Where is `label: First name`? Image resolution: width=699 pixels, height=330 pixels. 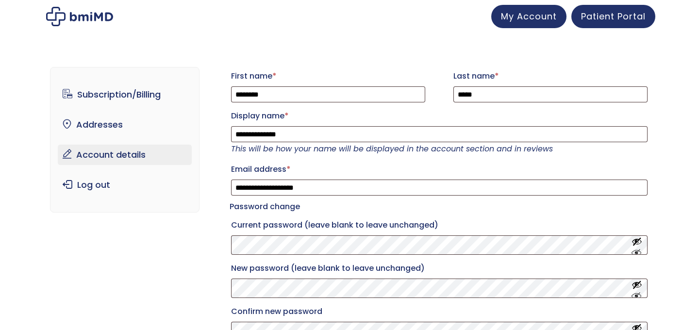 label: First name is located at coordinates (328, 76).